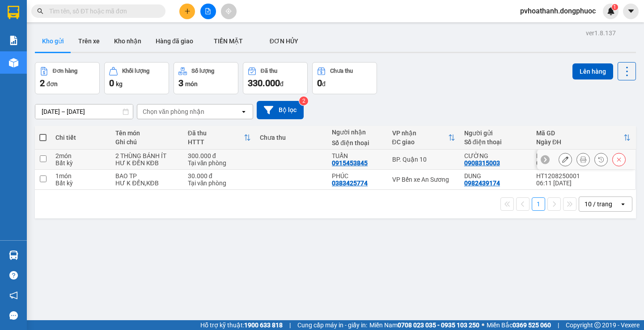  Describe the element at coordinates (13, 275) in the screenshot. I see `span: question-circle` at that location.